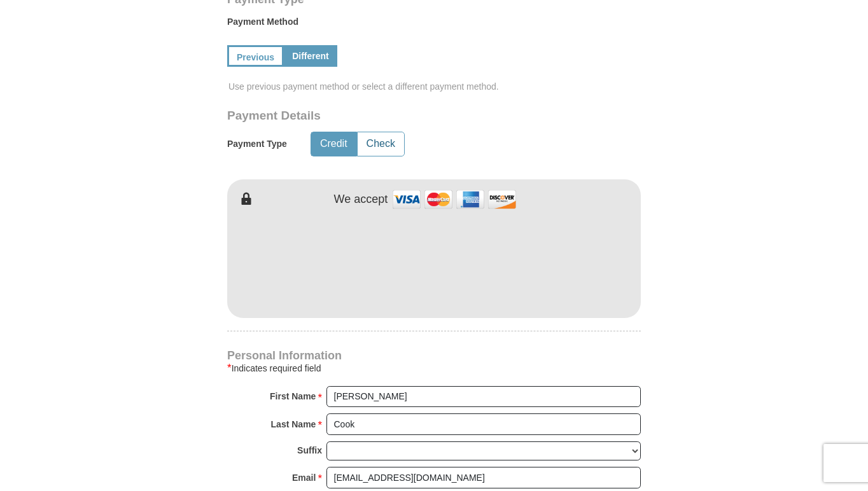  What do you see at coordinates (309, 450) in the screenshot?
I see `strong: Suffix` at bounding box center [309, 450].